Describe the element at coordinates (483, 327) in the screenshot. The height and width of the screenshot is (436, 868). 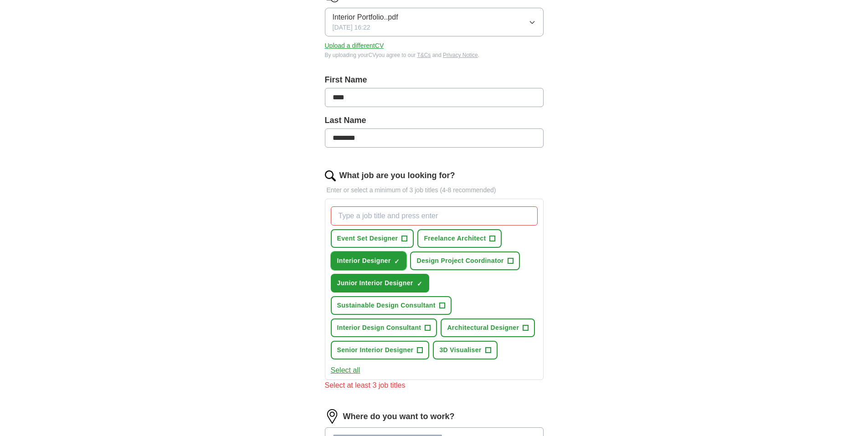
I see `span: Architectural Designer` at that location.